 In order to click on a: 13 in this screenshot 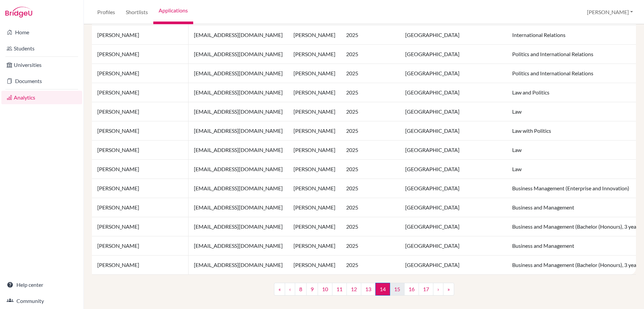, I will do `click(369, 289)`.